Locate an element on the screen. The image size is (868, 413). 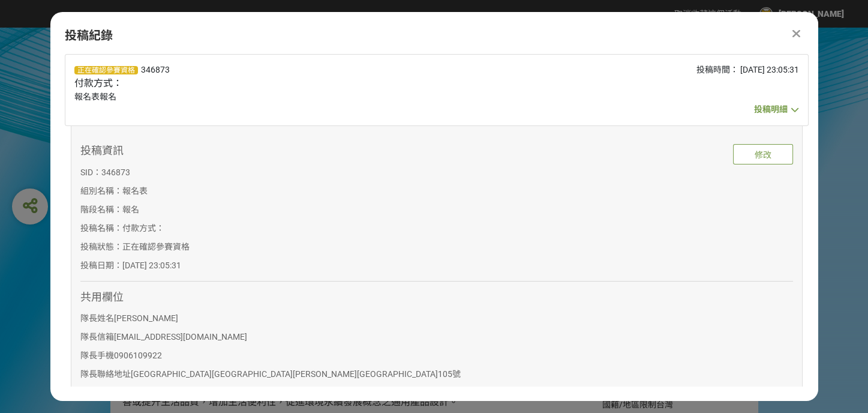
span: 報名表 is located at coordinates (135, 191).